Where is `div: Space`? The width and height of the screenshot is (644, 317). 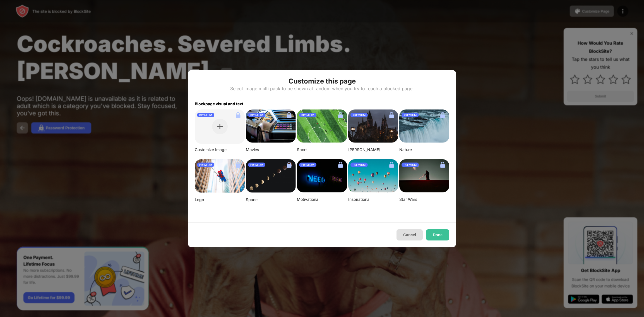 div: Space is located at coordinates (270, 200).